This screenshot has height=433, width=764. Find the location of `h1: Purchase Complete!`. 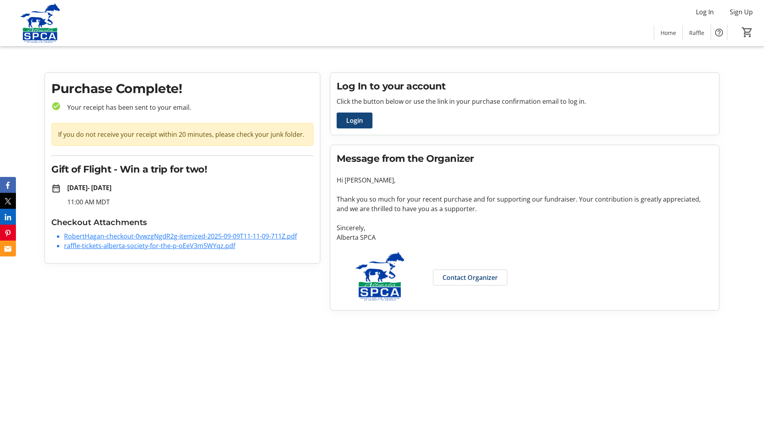

h1: Purchase Complete! is located at coordinates (182, 89).